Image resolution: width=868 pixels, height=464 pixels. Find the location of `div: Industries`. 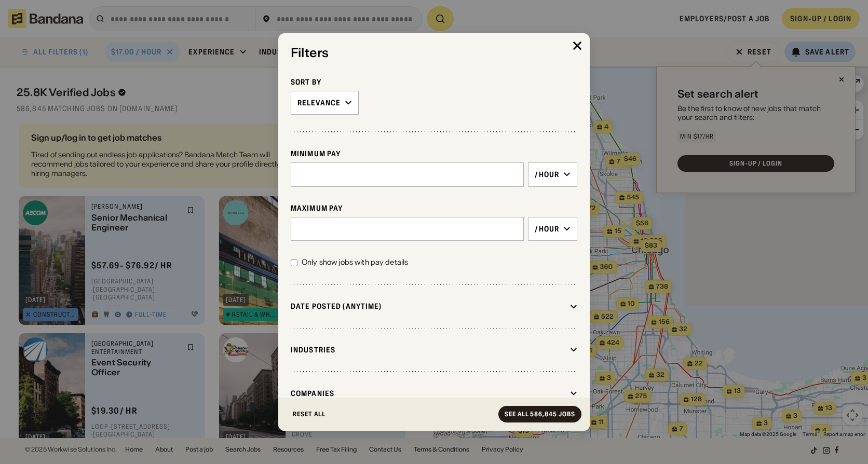

div: Industries is located at coordinates (429, 350).